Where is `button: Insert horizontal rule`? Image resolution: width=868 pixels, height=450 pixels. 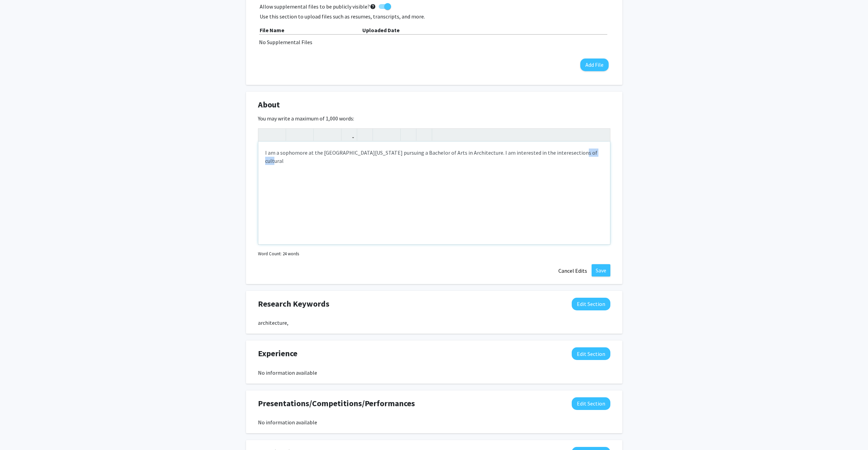 button: Insert horizontal rule is located at coordinates (424, 135).